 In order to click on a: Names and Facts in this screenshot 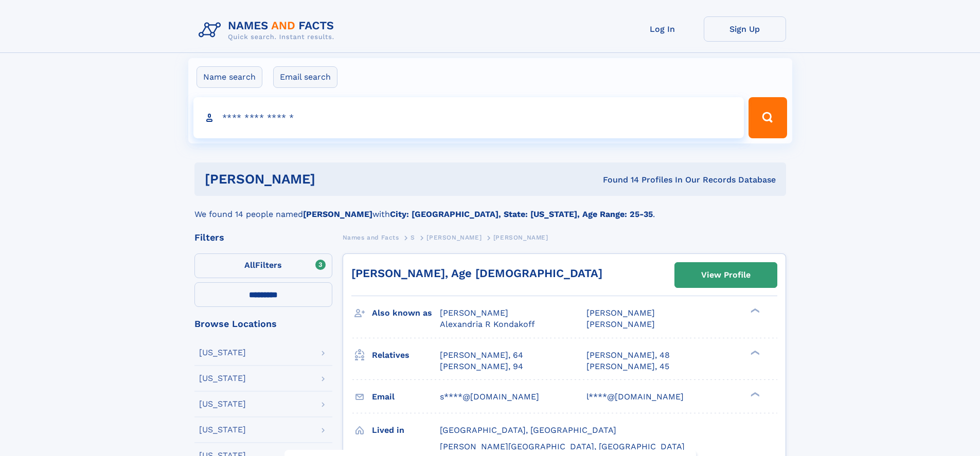, I will do `click(371, 237)`.